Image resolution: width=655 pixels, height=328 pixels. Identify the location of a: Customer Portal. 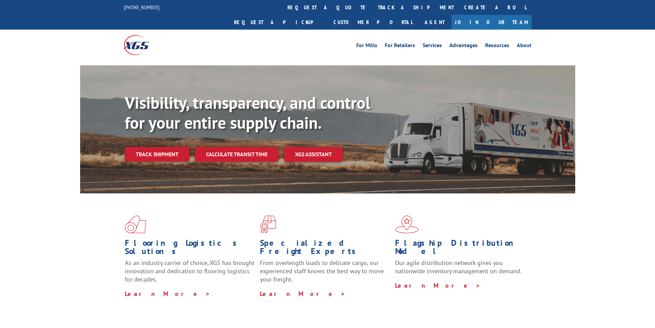
(373, 22).